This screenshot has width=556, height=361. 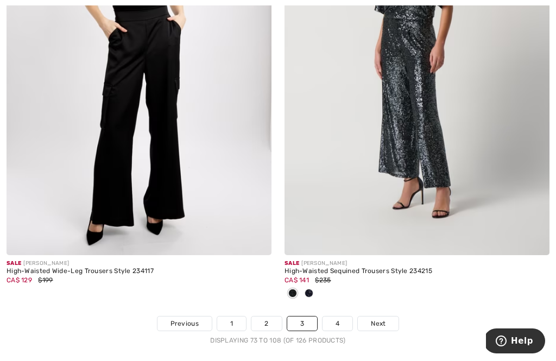 I want to click on span: $199, so click(x=45, y=280).